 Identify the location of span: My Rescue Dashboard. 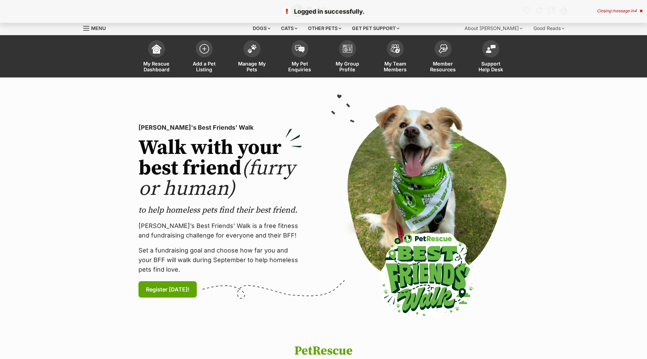
(157, 67).